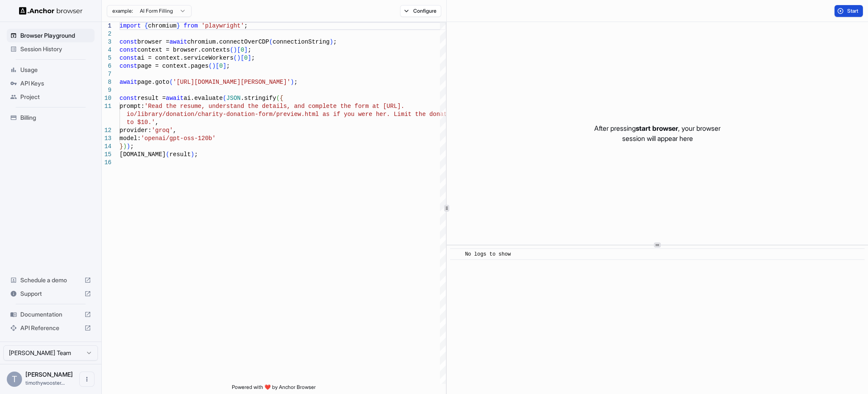  I want to click on img: Anchor Logo, so click(51, 10).